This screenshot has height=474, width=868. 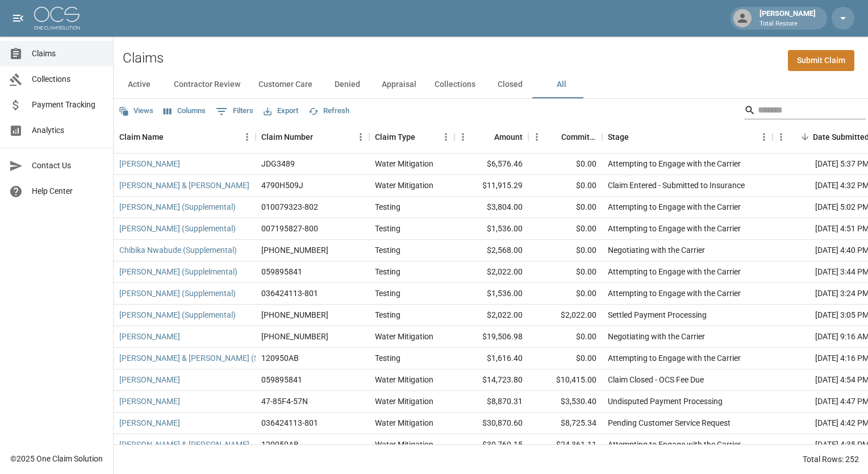 I want to click on button: Views, so click(x=136, y=110).